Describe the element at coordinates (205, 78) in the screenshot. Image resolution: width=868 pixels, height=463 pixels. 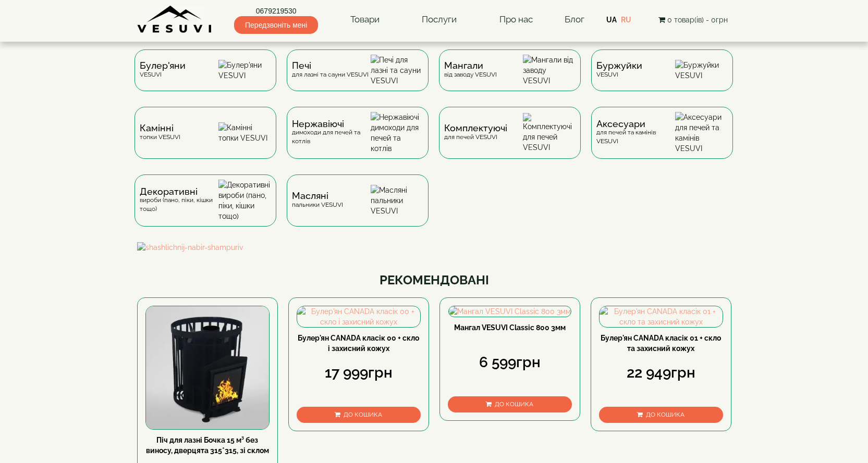
I see `a: Булер'яниVESUVI Булер'яни VESUVI` at that location.